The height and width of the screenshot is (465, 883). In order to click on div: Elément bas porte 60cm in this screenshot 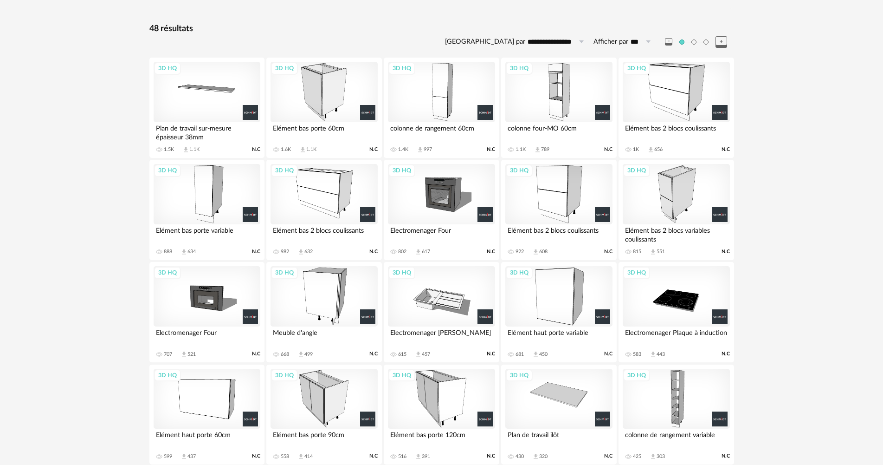, I will do `click(324, 131)`.